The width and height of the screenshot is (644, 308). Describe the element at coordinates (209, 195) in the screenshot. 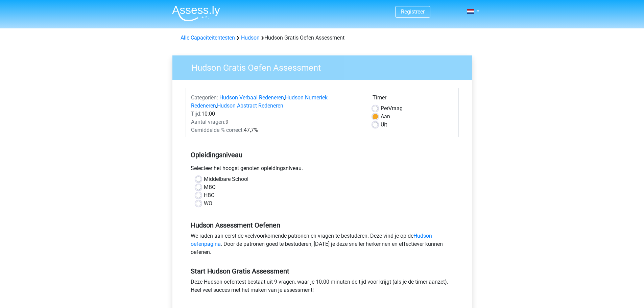

I see `label: HBO` at that location.